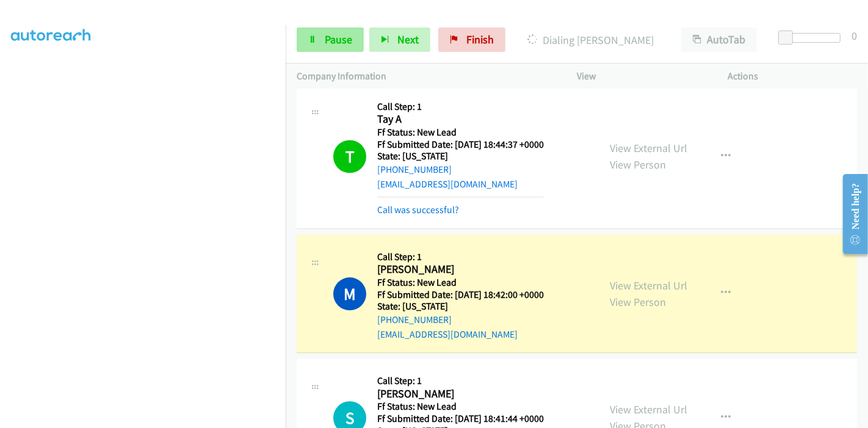 The height and width of the screenshot is (428, 868). Describe the element at coordinates (350, 294) in the screenshot. I see `h1: M` at that location.